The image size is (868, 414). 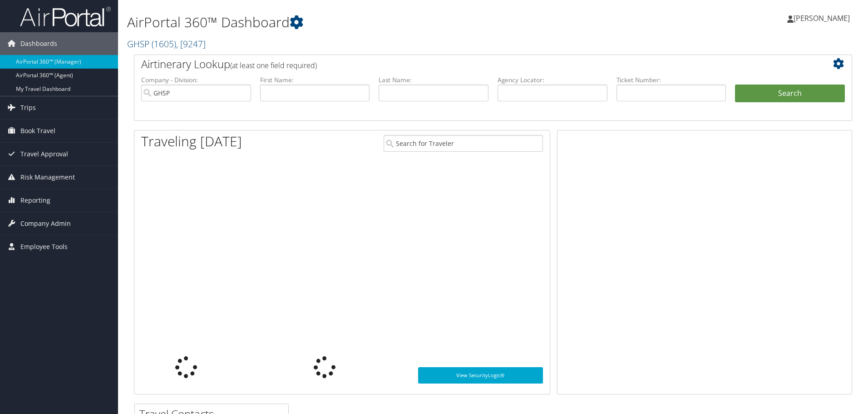 What do you see at coordinates (315, 80) in the screenshot?
I see `label: First Name:` at bounding box center [315, 80].